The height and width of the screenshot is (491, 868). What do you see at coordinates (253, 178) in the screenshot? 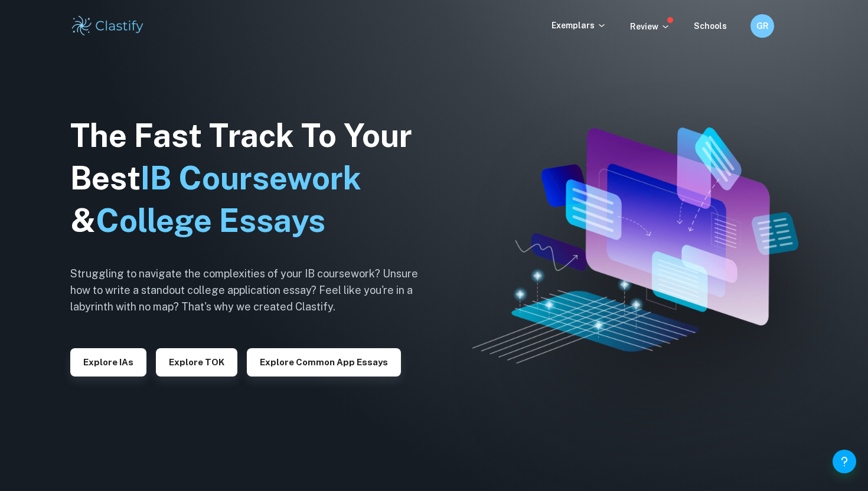
I see `h1: The Fast Track To Your Best &` at bounding box center [253, 178].